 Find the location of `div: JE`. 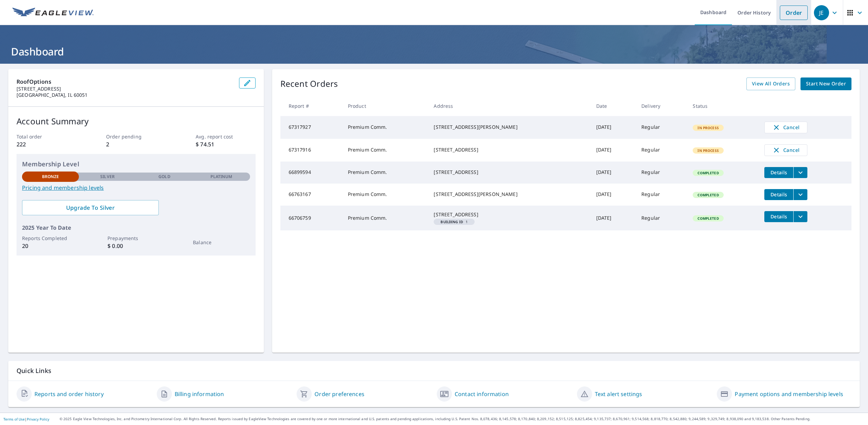

div: JE is located at coordinates (822, 13).